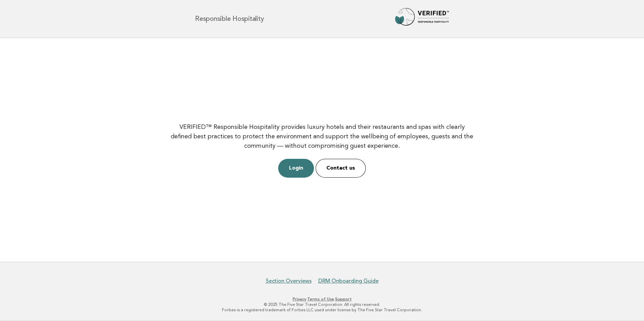 This screenshot has height=321, width=644. What do you see at coordinates (340, 168) in the screenshot?
I see `a: Contact us` at bounding box center [340, 168].